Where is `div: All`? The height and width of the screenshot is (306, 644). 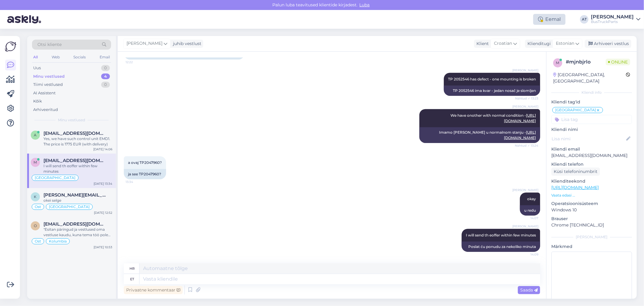
div: All is located at coordinates (35, 57).